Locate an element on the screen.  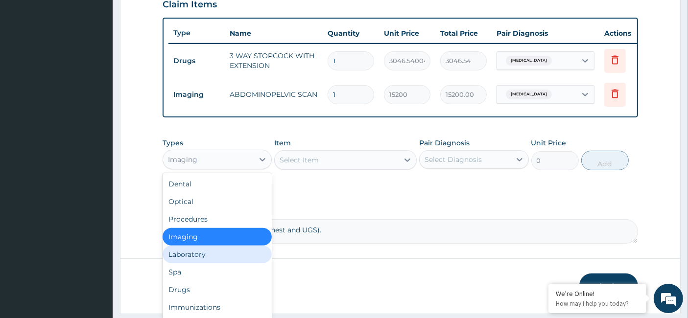
label: Item is located at coordinates (283, 143).